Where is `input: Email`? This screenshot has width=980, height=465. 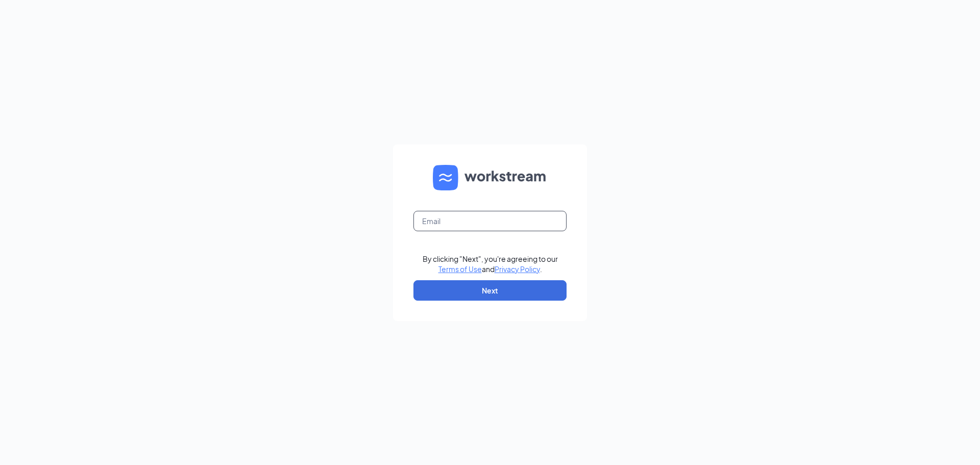 input: Email is located at coordinates (490, 221).